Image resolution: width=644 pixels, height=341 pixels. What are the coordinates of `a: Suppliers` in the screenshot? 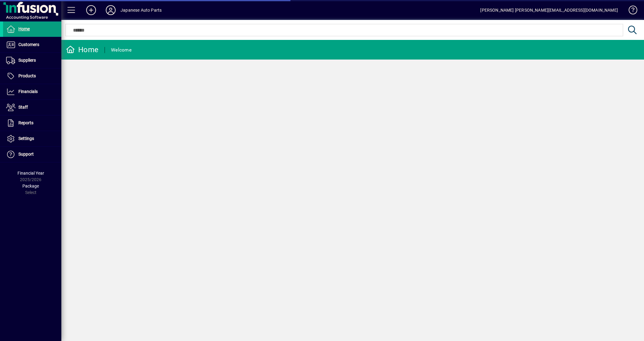 It's located at (32, 60).